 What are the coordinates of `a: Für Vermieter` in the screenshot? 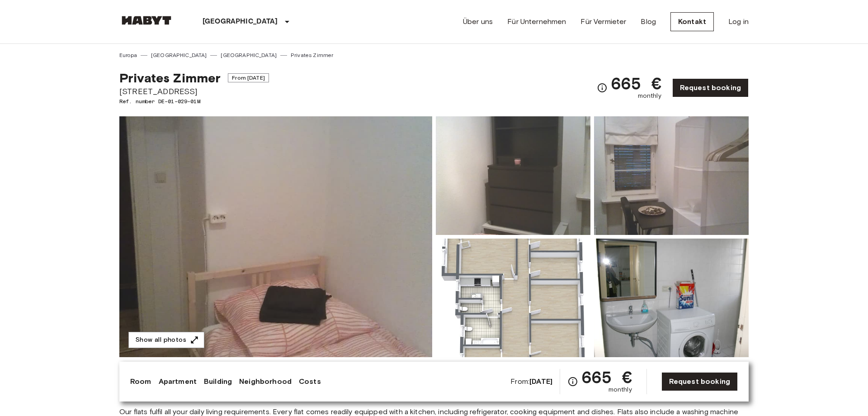 It's located at (603, 22).